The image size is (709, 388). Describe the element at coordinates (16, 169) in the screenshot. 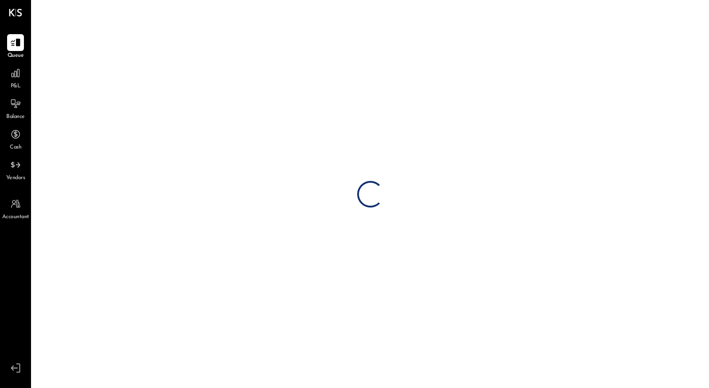

I see `a: Vendors` at that location.